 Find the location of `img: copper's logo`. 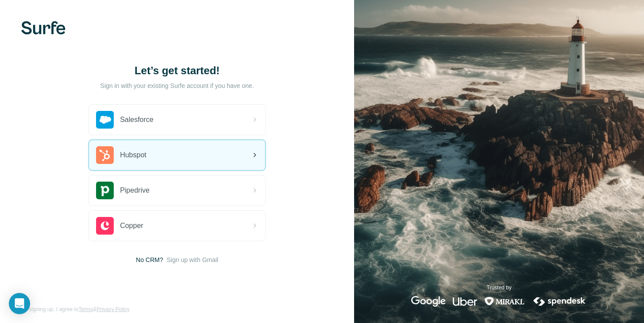

img: copper's logo is located at coordinates (105, 226).